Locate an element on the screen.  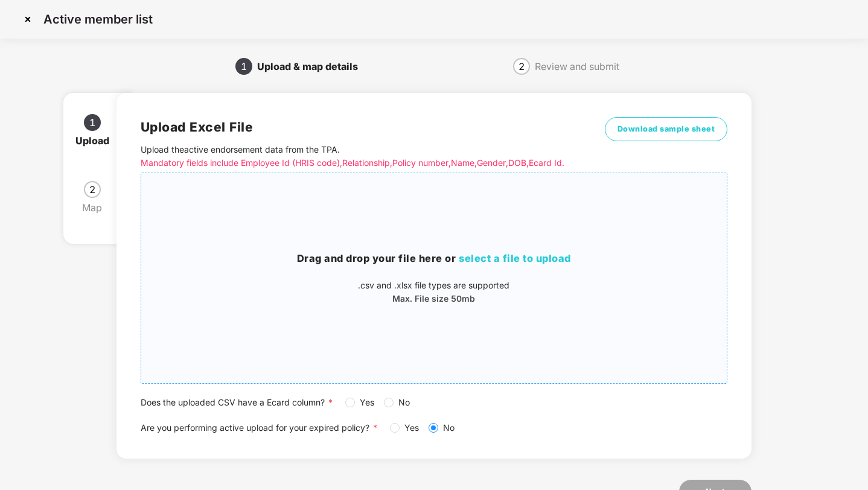
p: Mandatory fields include Employee Id (HRIS code), Relationship, Policy number, Name, Gender, DOB,... is located at coordinates (360, 163).